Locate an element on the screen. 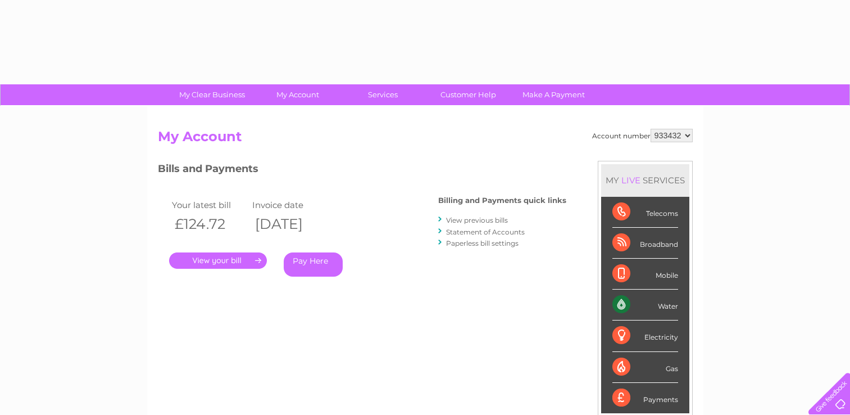  div: Gas is located at coordinates (645, 367).